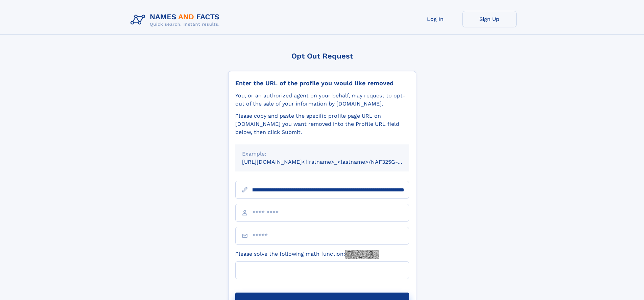 This screenshot has width=644, height=300. Describe the element at coordinates (322, 83) in the screenshot. I see `div: Enter the URL of the profile you would like removed` at that location.